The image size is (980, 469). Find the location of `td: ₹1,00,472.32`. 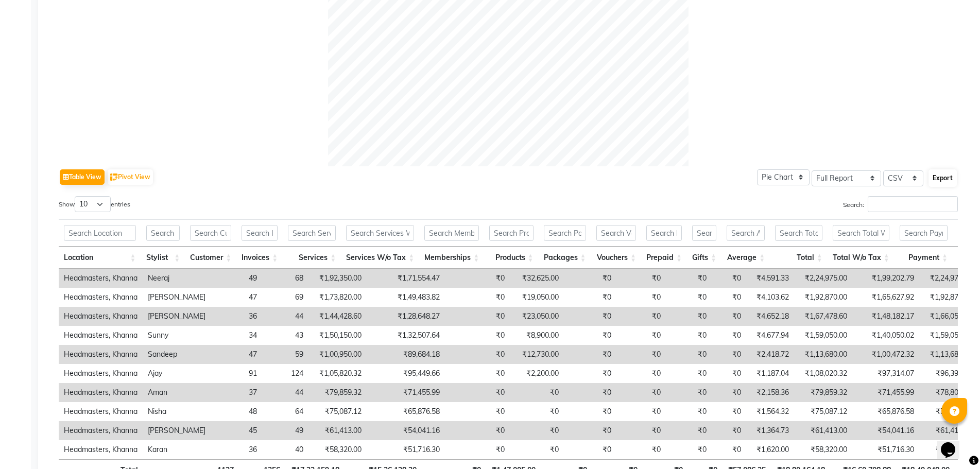

td: ₹1,00,472.32 is located at coordinates (886, 354).